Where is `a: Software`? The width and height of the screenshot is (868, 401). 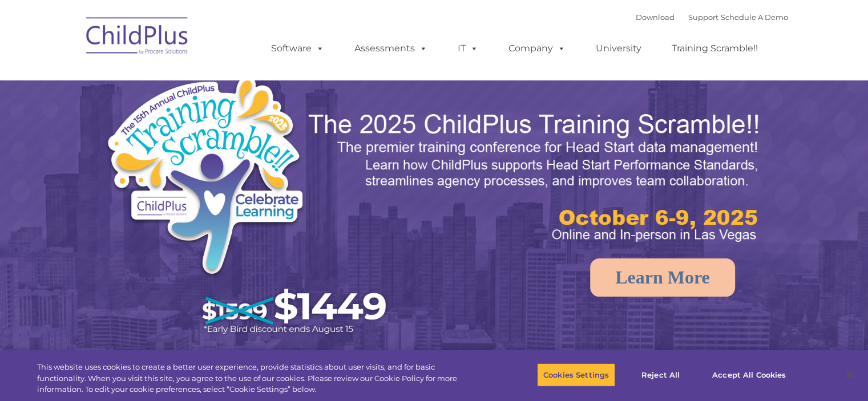
a: Software is located at coordinates (297, 49).